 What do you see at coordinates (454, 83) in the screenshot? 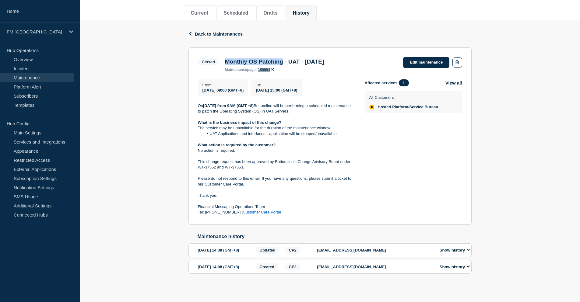
I see `button: View all` at bounding box center [454, 83].